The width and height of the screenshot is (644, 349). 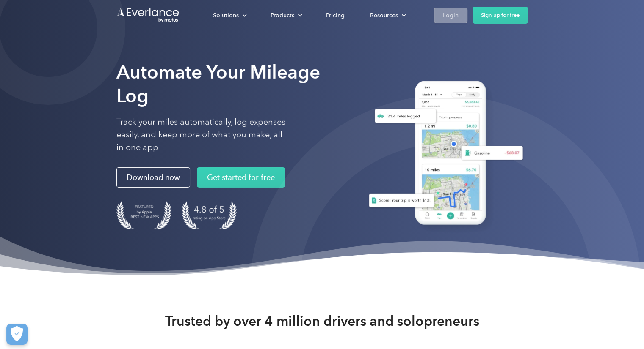 What do you see at coordinates (201, 135) in the screenshot?
I see `p: Track your miles automatically, log expenses easily, and keep more of what you make, all in one app` at bounding box center [201, 135].